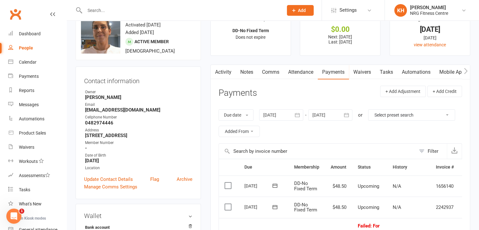  Describe the element at coordinates (181, 10) in the screenshot. I see `input: Search...` at that location.